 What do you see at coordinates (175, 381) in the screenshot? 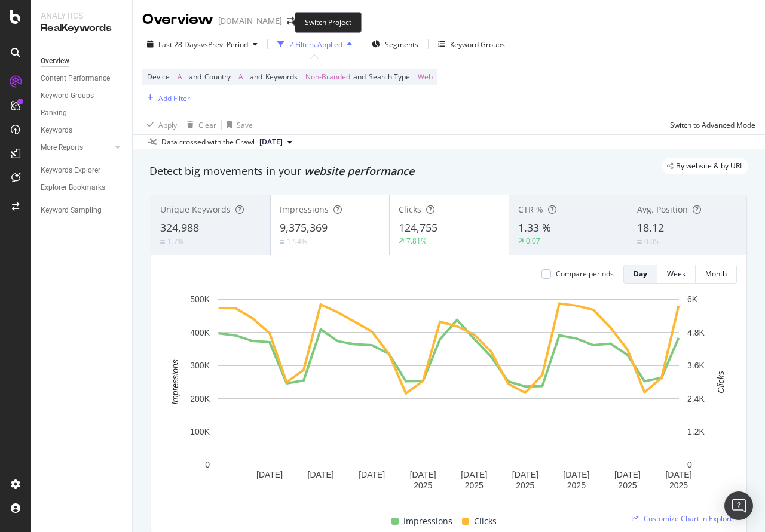
I see `text: Impressions` at bounding box center [175, 381].